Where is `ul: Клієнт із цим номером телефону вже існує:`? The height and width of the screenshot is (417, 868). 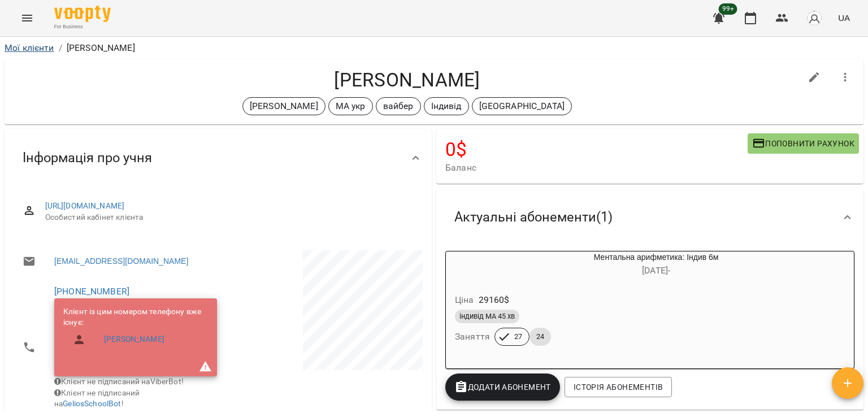
ul: Клієнт із цим номером телефону вже існує: is located at coordinates (136, 330).